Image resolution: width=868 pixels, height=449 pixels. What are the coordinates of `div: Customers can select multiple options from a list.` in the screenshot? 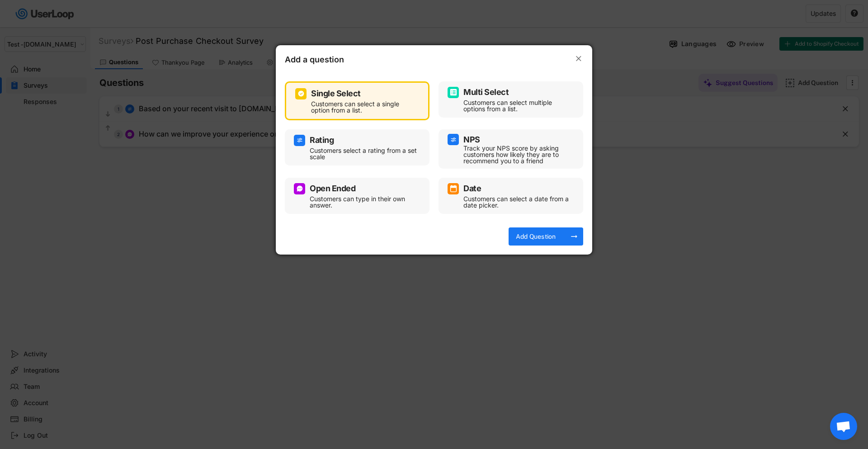 It's located at (517, 106).